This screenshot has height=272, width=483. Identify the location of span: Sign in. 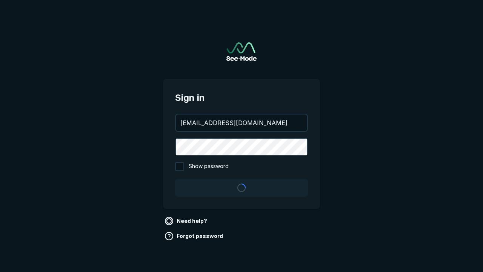
(242, 98).